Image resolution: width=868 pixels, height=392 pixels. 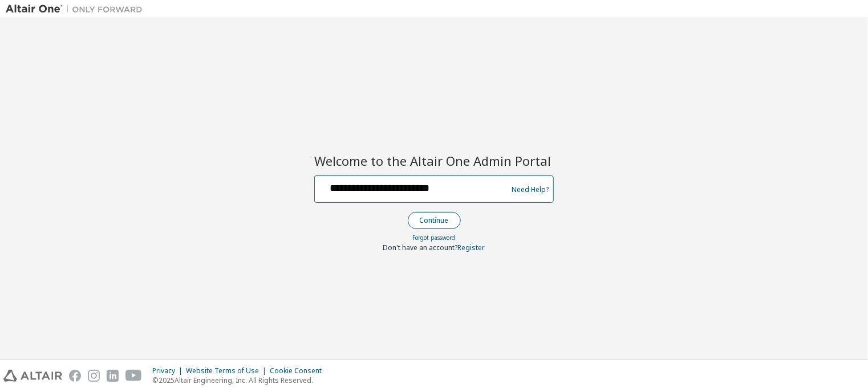 What do you see at coordinates (434, 237) in the screenshot?
I see `a: Forgot password` at bounding box center [434, 237].